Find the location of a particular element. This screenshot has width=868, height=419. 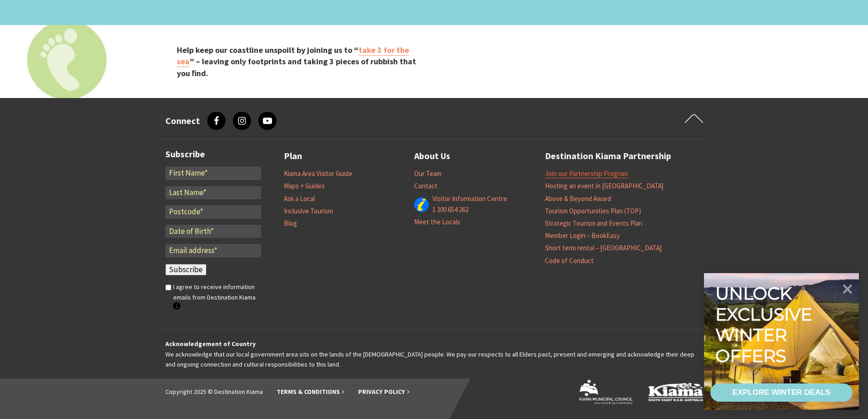

label: I agree to receive information emails from Destination Kiama is located at coordinates (217, 297).